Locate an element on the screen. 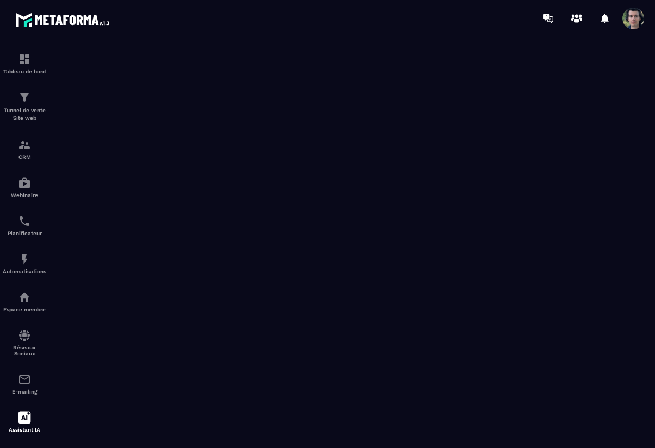 This screenshot has width=655, height=448. p: CRM is located at coordinates (24, 157).